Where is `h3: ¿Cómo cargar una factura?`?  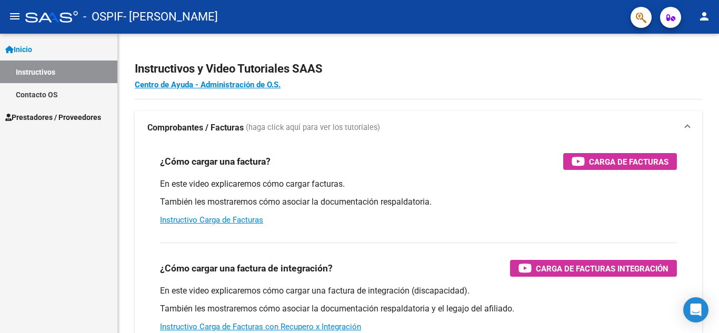
h3: ¿Cómo cargar una factura? is located at coordinates (215, 162).